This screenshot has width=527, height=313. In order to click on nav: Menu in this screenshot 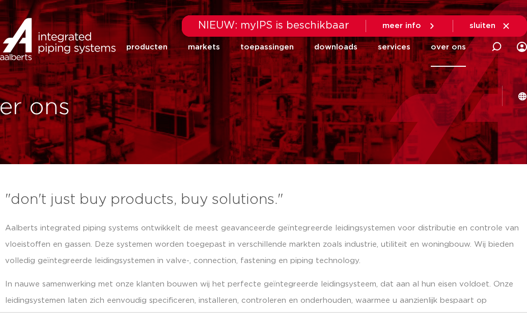, I will do `click(296, 47)`.